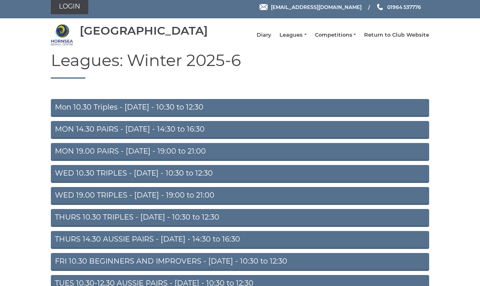 The width and height of the screenshot is (480, 286). I want to click on a: Leagues, so click(293, 35).